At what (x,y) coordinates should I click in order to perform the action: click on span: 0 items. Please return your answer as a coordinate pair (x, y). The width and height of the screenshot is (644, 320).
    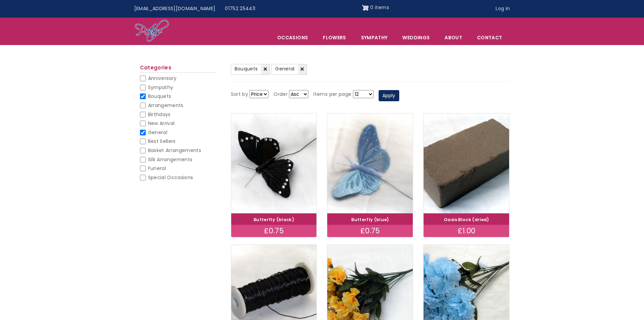
    Looking at the image, I should click on (379, 7).